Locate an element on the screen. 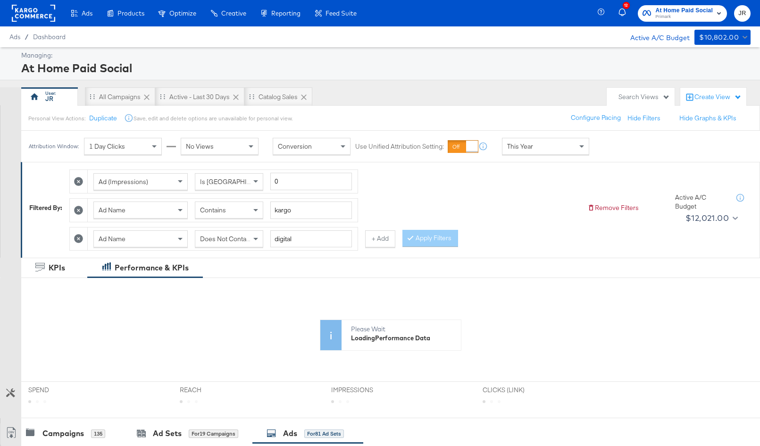  span: At Home Paid Social is located at coordinates (684, 10).